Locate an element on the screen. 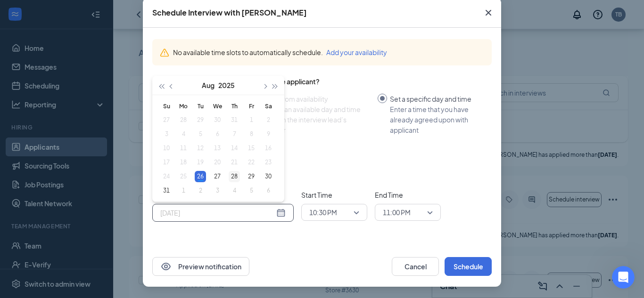  button: EyePreview notification is located at coordinates (201, 266).